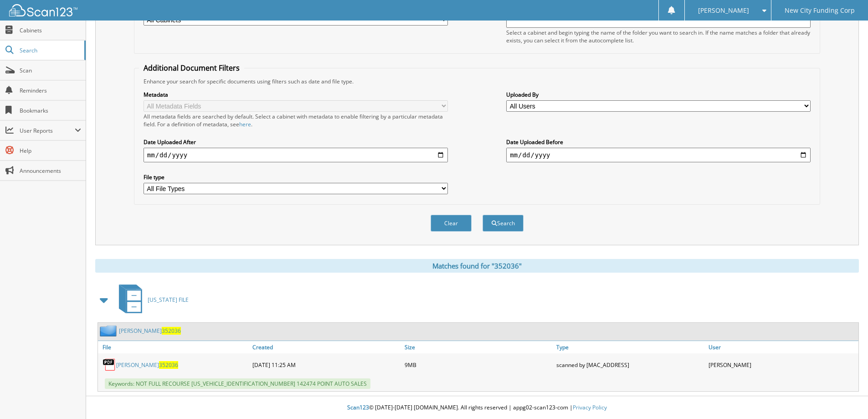  I want to click on div: 9MB, so click(478, 365).